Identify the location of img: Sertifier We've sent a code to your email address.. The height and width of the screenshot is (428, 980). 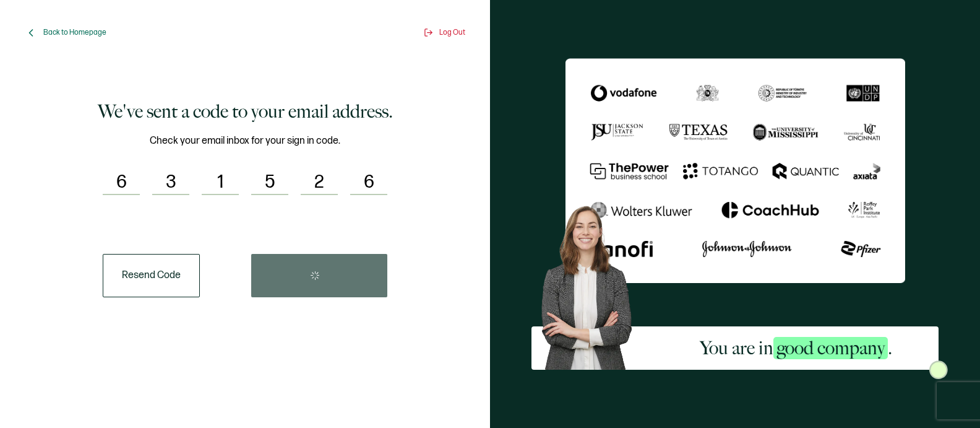
(735, 170).